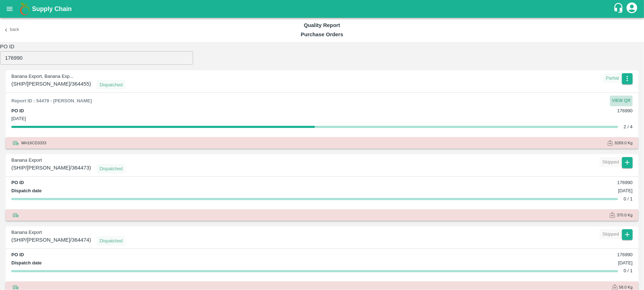 The width and height of the screenshot is (644, 290). Describe the element at coordinates (621, 101) in the screenshot. I see `button: View QR` at that location.